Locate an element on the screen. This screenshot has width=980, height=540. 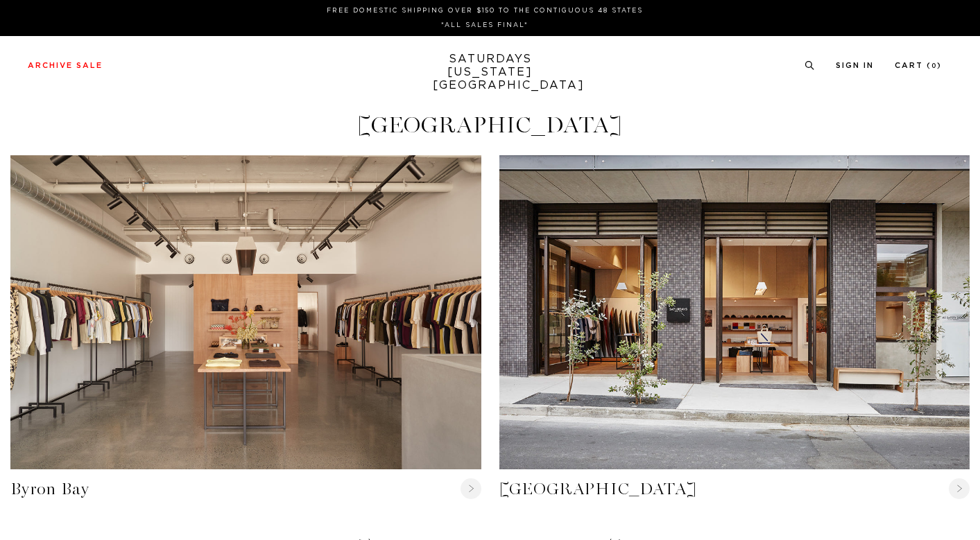
p: FREE DOMESTIC SHIPPING OVER $150 TO THE CONTIGUOUS 48 STATES is located at coordinates (485, 10).